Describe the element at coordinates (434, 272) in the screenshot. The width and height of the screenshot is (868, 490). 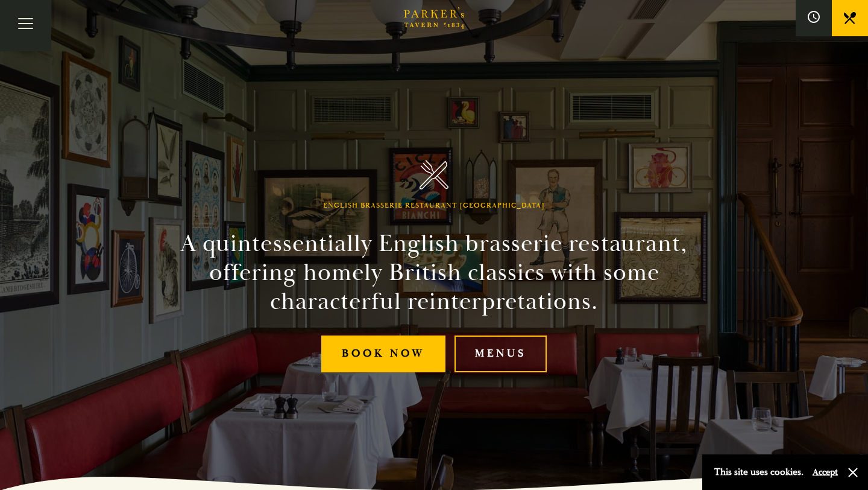
I see `h2: A quintessentially English brasserie restaurant, offering homely British classics with some chara...` at that location.